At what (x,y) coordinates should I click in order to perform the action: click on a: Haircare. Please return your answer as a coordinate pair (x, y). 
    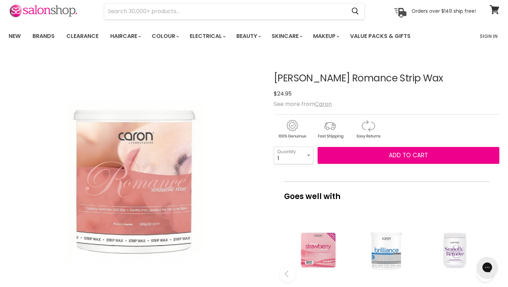
    Looking at the image, I should click on (125, 36).